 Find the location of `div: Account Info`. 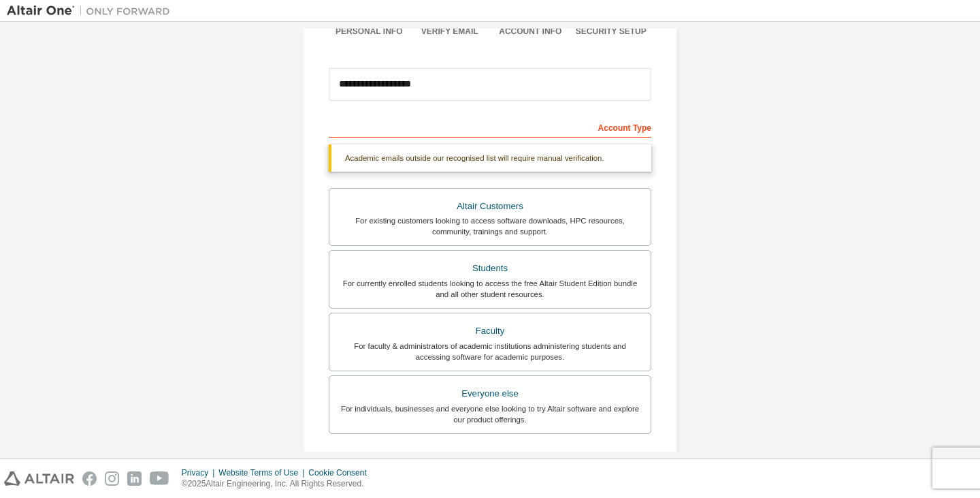

div: Account Info is located at coordinates (530, 31).